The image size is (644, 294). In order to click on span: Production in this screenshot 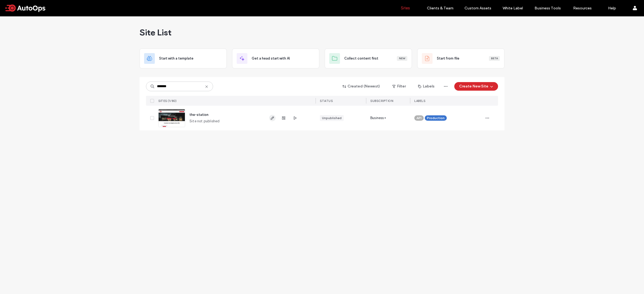, I will do `click(436, 118)`.